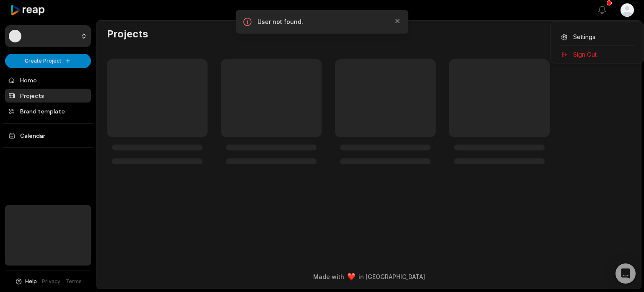 The width and height of the screenshot is (644, 292). I want to click on button: Create Project, so click(48, 61).